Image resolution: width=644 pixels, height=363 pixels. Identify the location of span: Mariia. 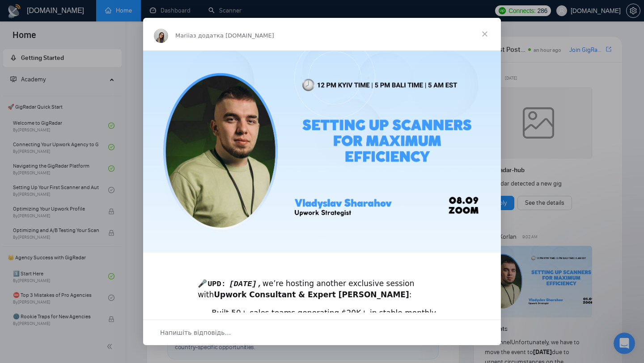
(184, 36).